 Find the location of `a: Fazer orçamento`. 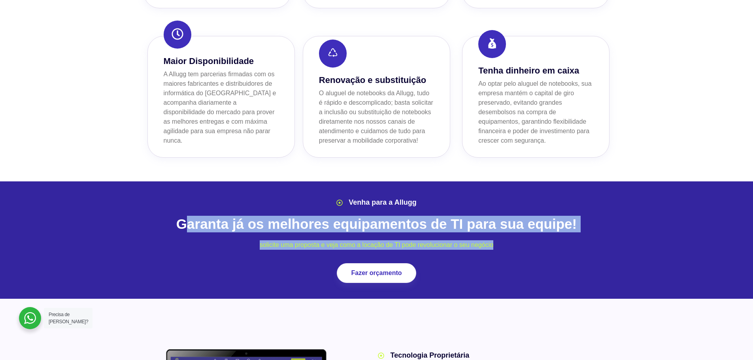

a: Fazer orçamento is located at coordinates (376, 273).